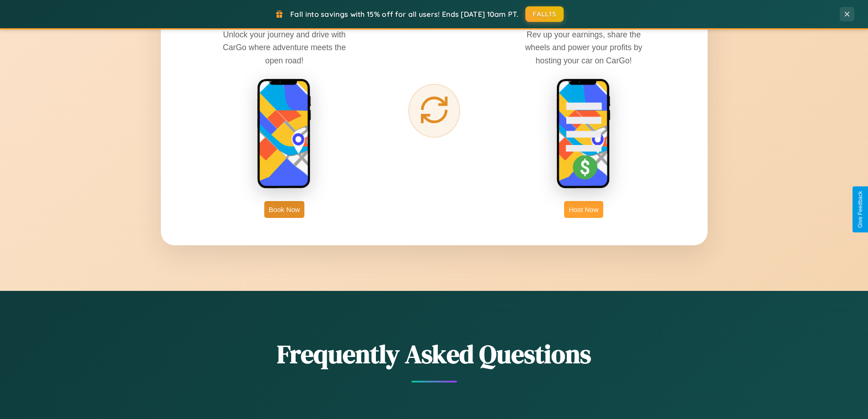  I want to click on img: host phone, so click(584, 134).